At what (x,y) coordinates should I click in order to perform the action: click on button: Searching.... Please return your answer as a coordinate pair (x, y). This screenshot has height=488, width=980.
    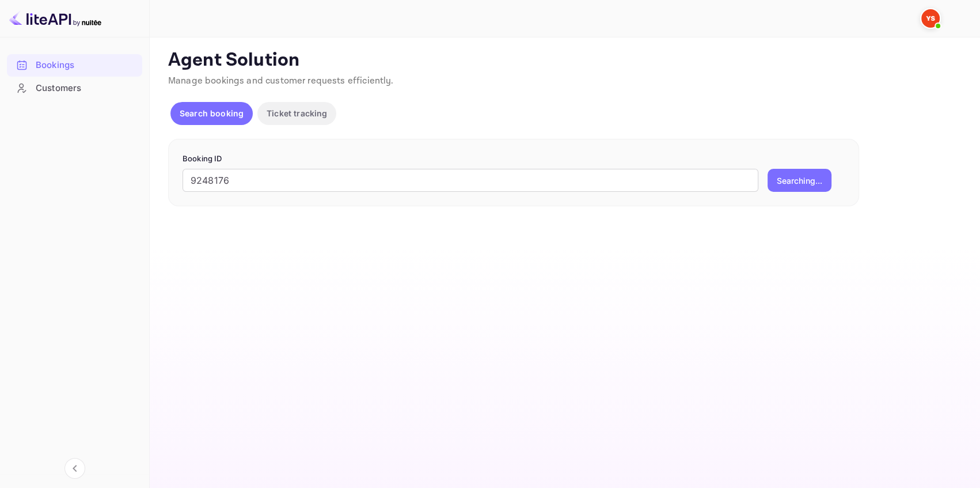
    Looking at the image, I should click on (799, 180).